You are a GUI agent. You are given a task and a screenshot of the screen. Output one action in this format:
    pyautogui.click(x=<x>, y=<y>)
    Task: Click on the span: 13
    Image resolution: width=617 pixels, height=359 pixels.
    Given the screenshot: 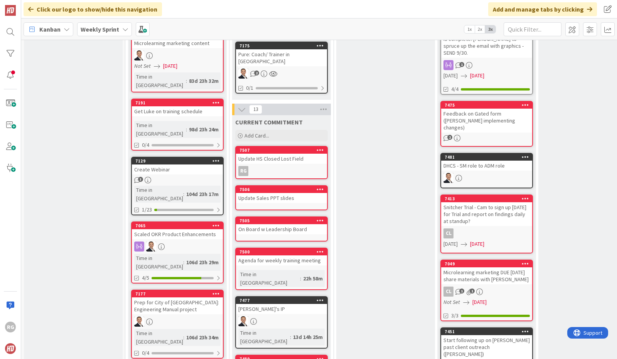 What is the action you would take?
    pyautogui.click(x=256, y=109)
    